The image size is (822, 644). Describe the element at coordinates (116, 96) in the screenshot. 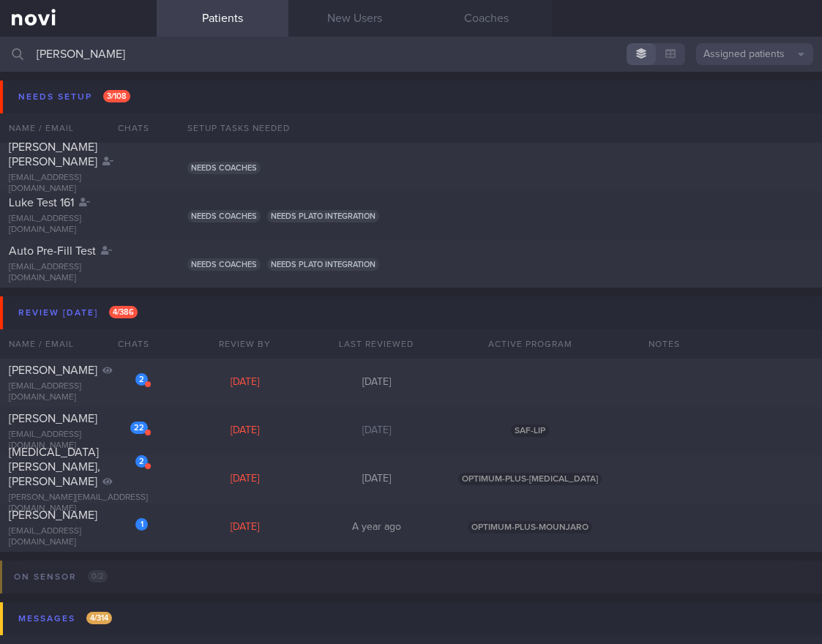

I see `span: 3 / 108` at that location.